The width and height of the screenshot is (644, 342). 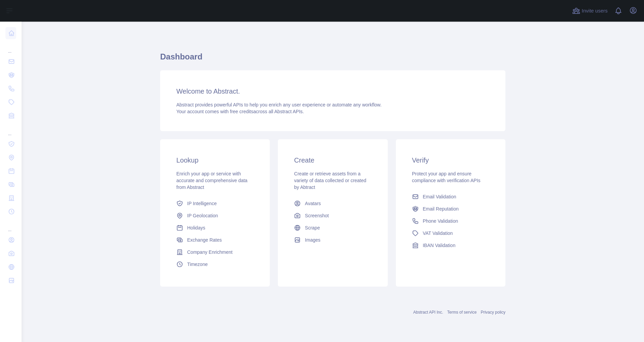 I want to click on span: Holidays, so click(x=196, y=227).